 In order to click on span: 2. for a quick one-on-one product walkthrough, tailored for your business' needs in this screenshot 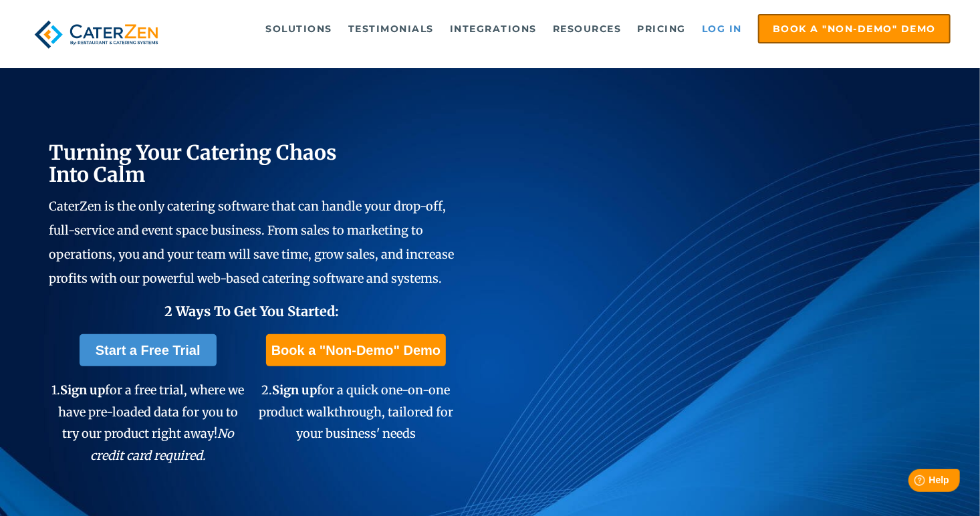, I will do `click(355, 412)`.